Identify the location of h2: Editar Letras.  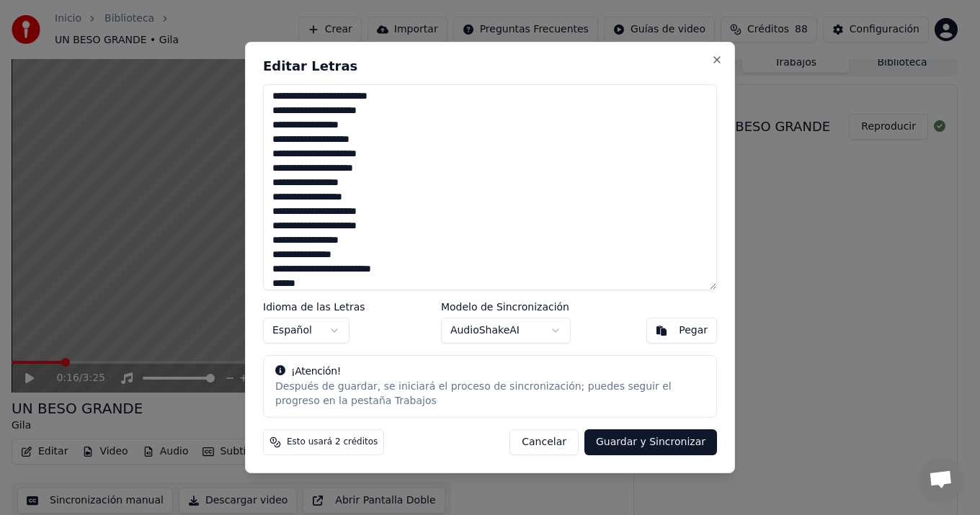
(490, 66).